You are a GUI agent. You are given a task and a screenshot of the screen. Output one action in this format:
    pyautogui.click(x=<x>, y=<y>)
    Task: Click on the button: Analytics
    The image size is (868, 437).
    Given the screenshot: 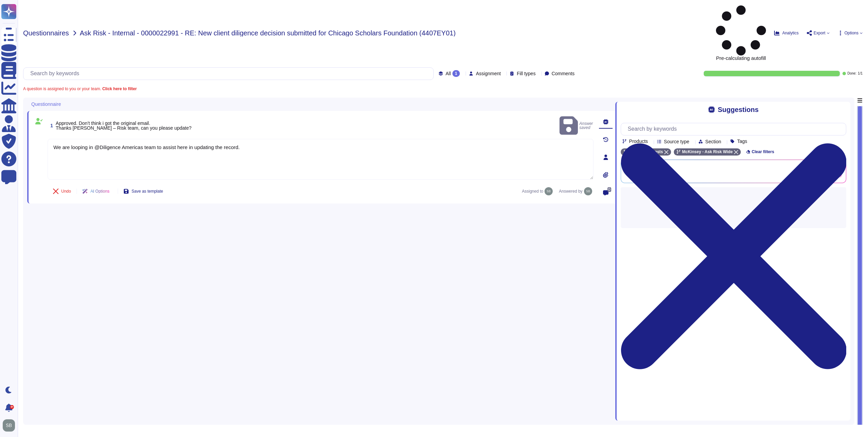 What is the action you would take?
    pyautogui.click(x=786, y=33)
    